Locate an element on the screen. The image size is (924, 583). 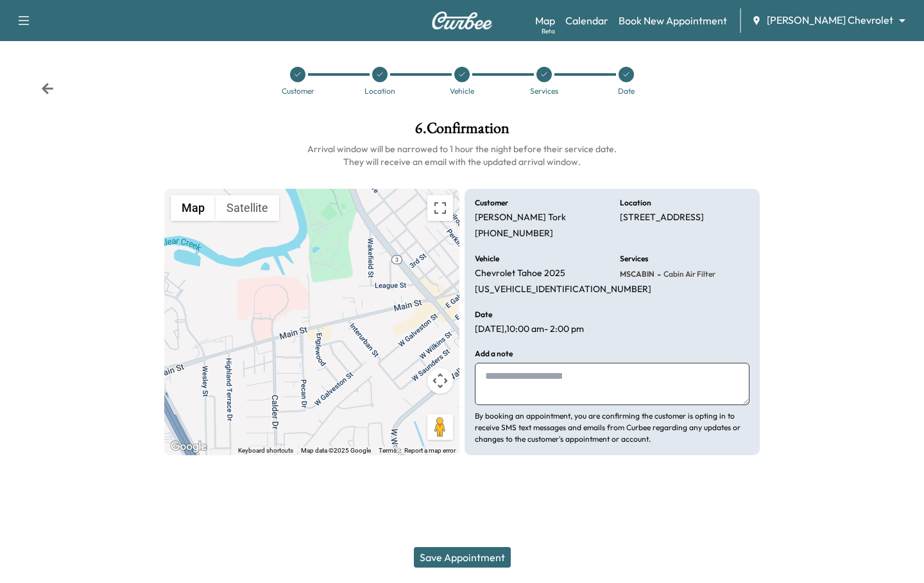
img: Curbee Logo is located at coordinates (462, 21).